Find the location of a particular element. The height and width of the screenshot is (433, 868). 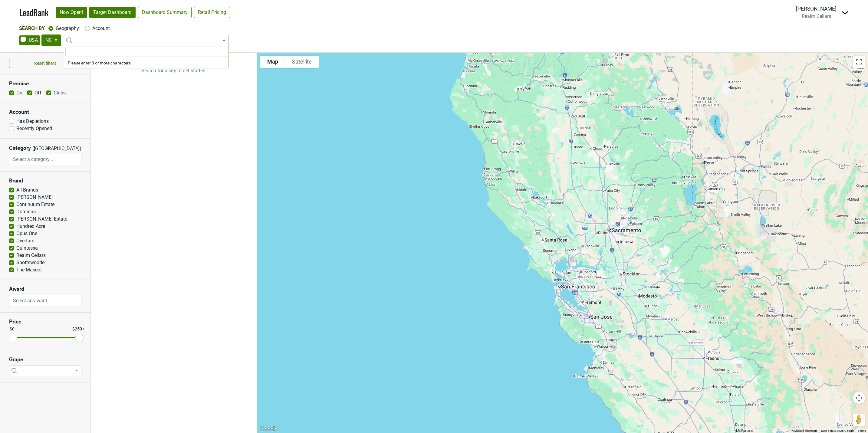

label: Realm Cellars is located at coordinates (31, 255).